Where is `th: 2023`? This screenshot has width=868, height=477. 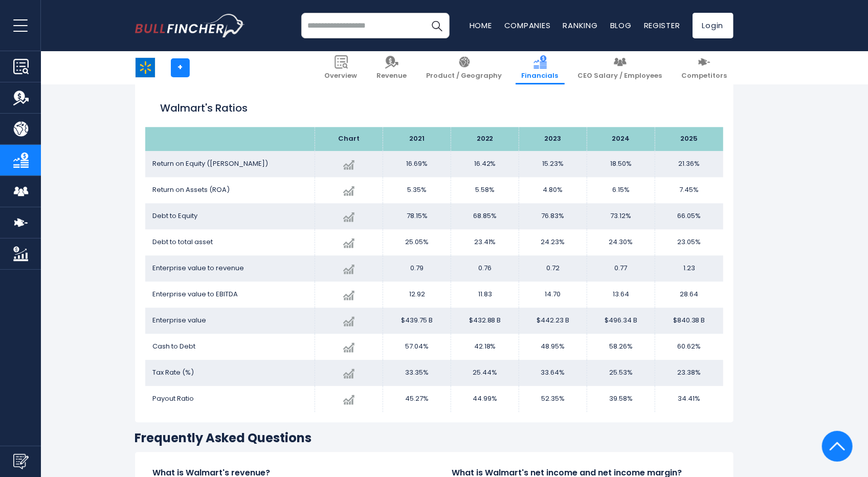 th: 2023 is located at coordinates (553, 139).